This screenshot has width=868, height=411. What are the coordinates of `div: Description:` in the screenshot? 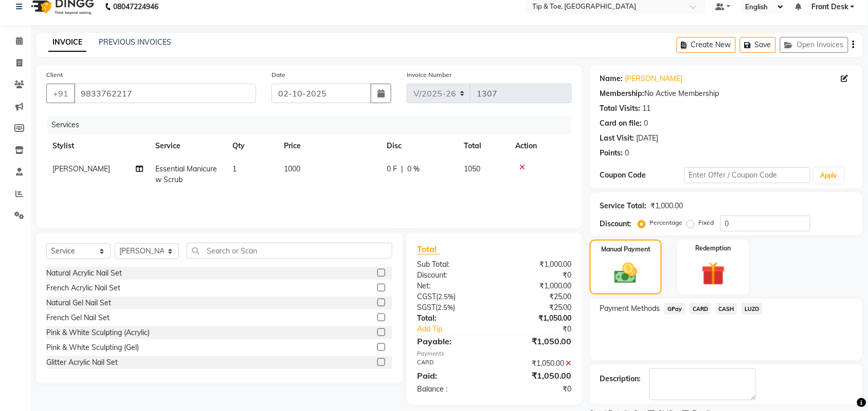 It's located at (621, 379).